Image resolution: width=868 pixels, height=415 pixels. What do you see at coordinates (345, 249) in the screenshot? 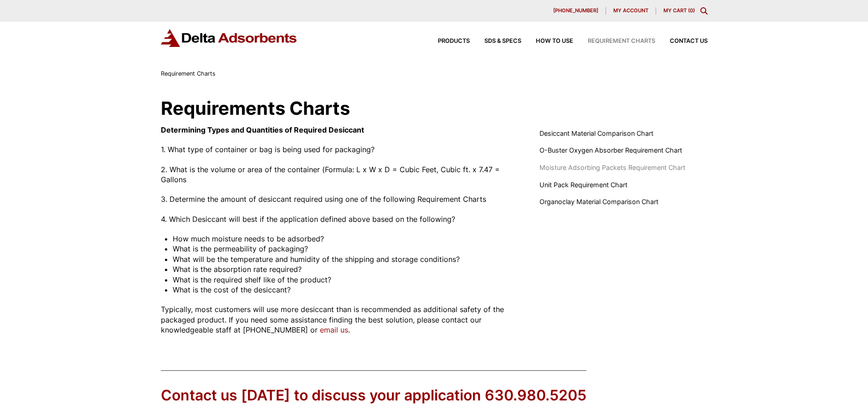
I see `li: What is the permeability of packaging?` at bounding box center [345, 249].